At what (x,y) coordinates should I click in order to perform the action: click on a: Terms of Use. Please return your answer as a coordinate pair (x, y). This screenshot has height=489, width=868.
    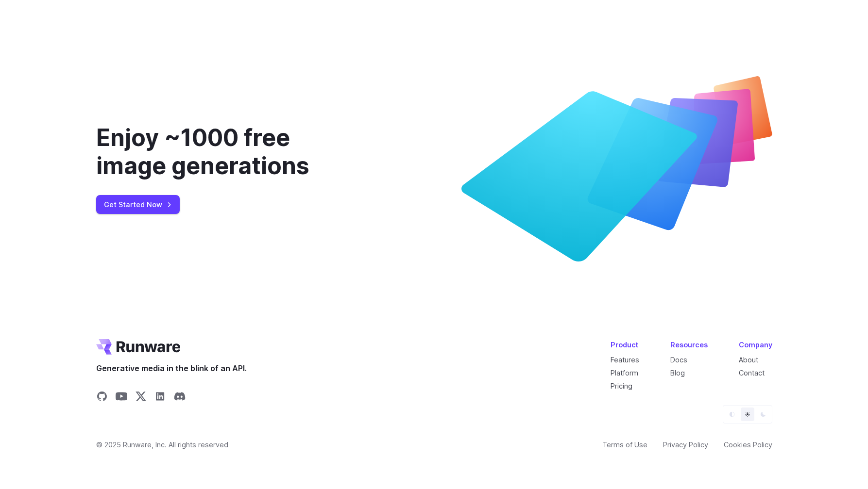
    Looking at the image, I should click on (625, 444).